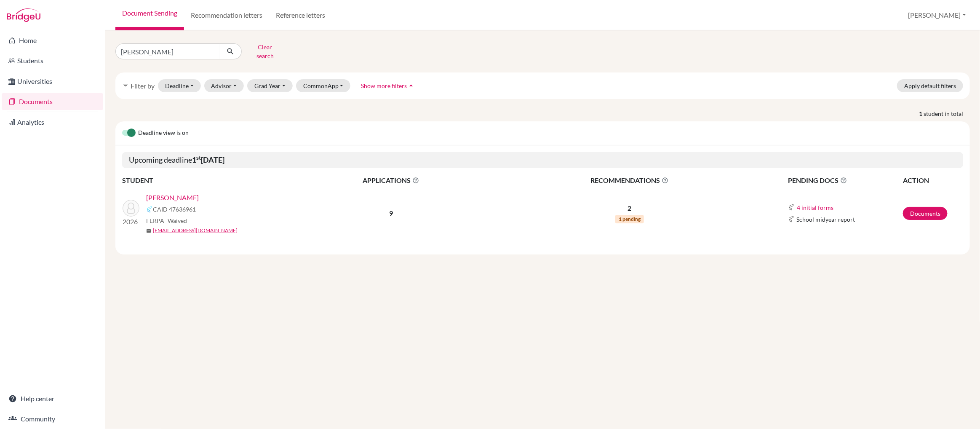 This screenshot has height=429, width=980. I want to click on i: arrow_drop_up, so click(411, 86).